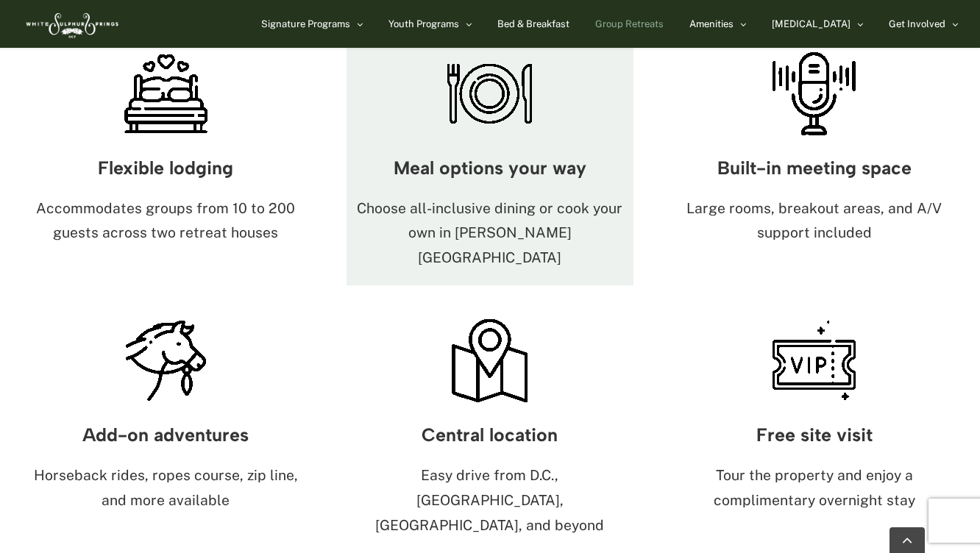 This screenshot has width=980, height=553. What do you see at coordinates (814, 94) in the screenshot?
I see `img: icon-mic` at bounding box center [814, 94].